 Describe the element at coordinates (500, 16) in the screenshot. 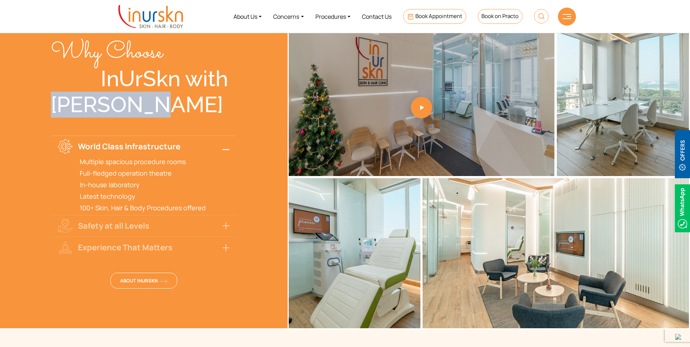

I see `a: Book on Practo` at that location.